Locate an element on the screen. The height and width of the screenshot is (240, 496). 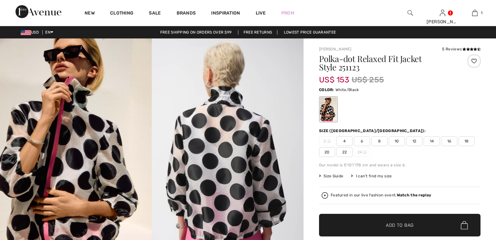
a: Prom is located at coordinates (288, 13).